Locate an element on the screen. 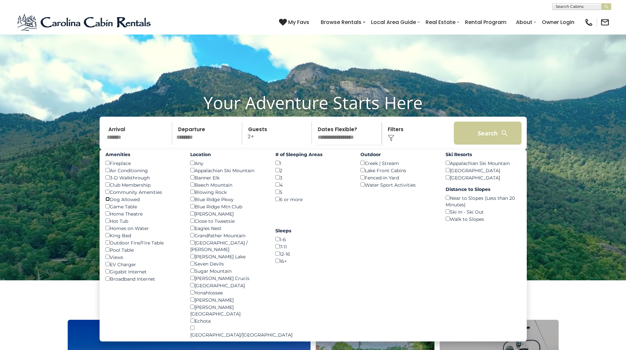 This screenshot has width=626, height=350. div: Blue Ridge Mtn Club is located at coordinates (228, 206).